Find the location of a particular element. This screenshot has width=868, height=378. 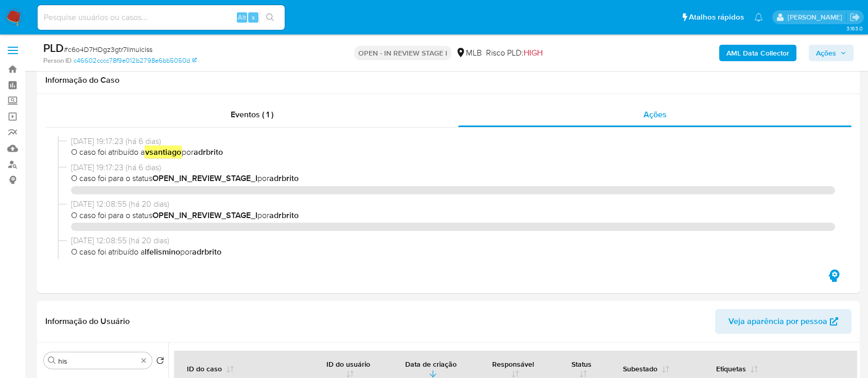

a: Sair is located at coordinates (855, 17).